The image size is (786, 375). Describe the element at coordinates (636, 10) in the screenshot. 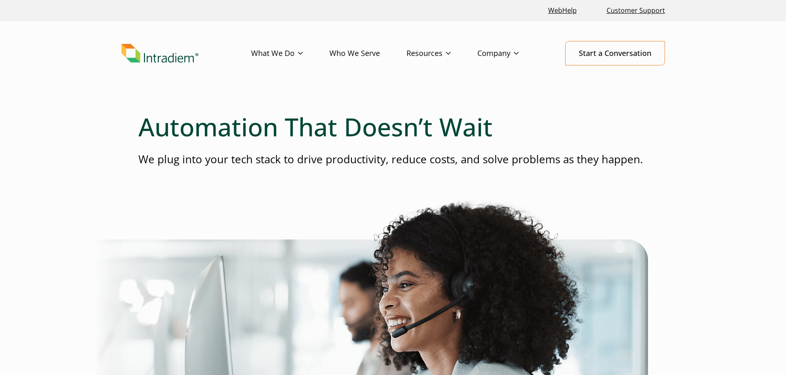

I see `a: Customer Support` at that location.